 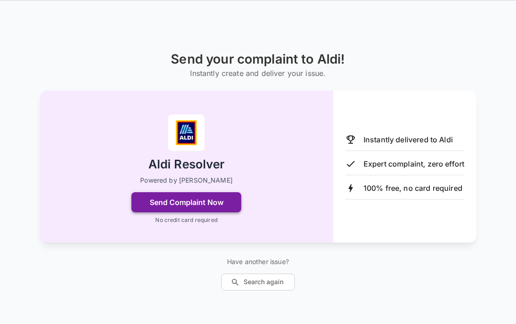 What do you see at coordinates (258, 262) in the screenshot?
I see `p: Have another issue?` at bounding box center [258, 262].